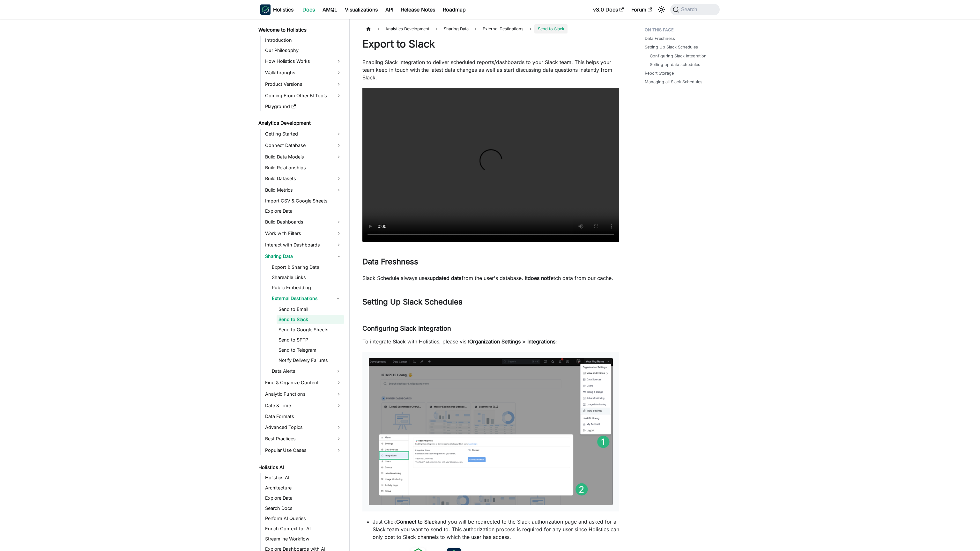  What do you see at coordinates (303, 201) in the screenshot?
I see `a: Import CSV & Google Sheets` at bounding box center [303, 201].